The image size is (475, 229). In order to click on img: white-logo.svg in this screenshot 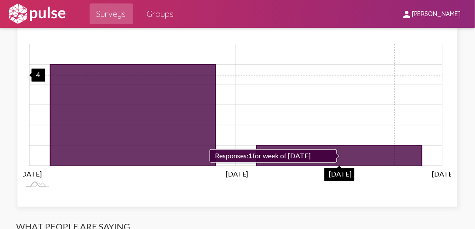, I will do `click(37, 14)`.